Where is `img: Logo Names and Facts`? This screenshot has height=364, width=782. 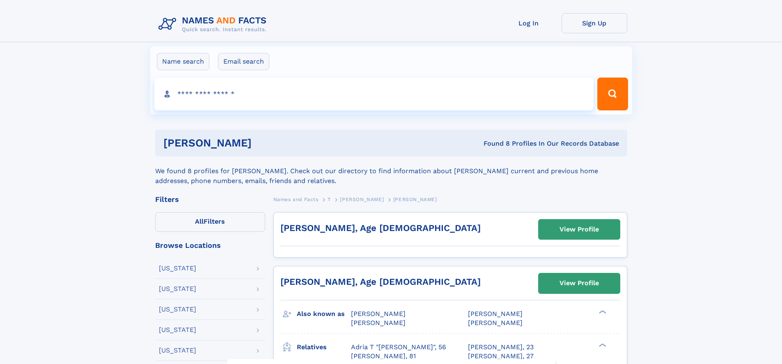
img: Logo Names and Facts is located at coordinates (214, 24).